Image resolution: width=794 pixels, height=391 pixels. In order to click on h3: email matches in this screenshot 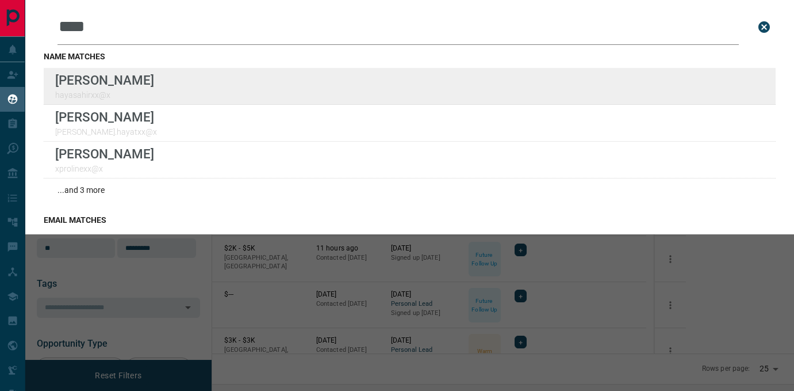, I will do `click(410, 220)`.